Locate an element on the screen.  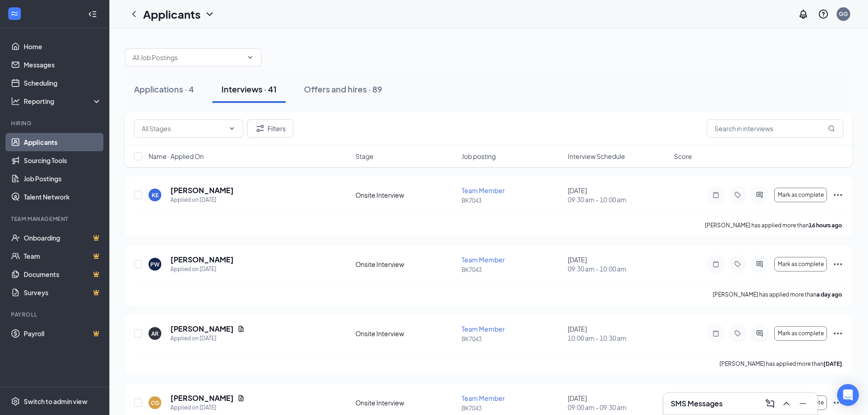
span: 09:00 am - 09:30 am is located at coordinates (618, 407).